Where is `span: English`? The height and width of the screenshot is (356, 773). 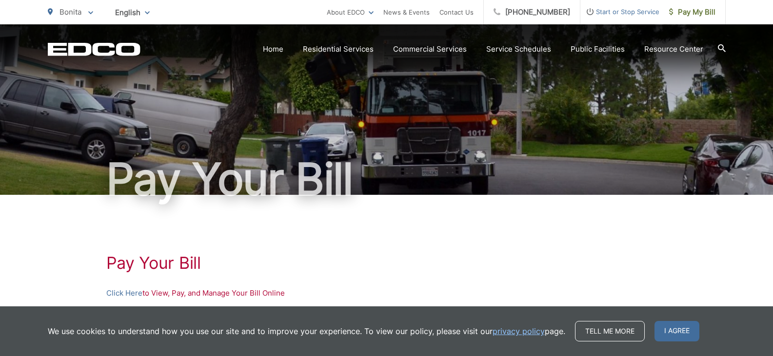
span: English is located at coordinates (132, 12).